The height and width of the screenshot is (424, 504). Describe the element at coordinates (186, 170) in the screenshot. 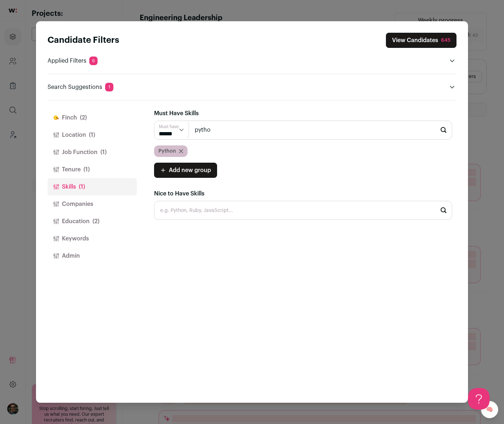

I see `button: Add new group` at that location.